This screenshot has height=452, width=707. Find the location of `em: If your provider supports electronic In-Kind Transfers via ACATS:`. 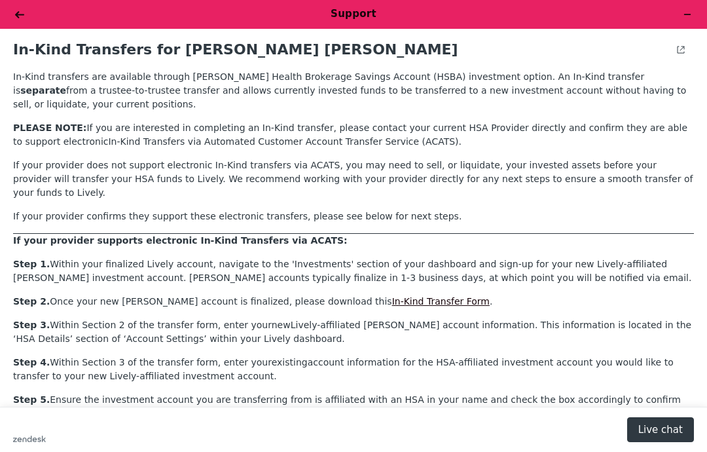

em: If your provider supports electronic In-Kind Transfers via ACATS: is located at coordinates (180, 240).